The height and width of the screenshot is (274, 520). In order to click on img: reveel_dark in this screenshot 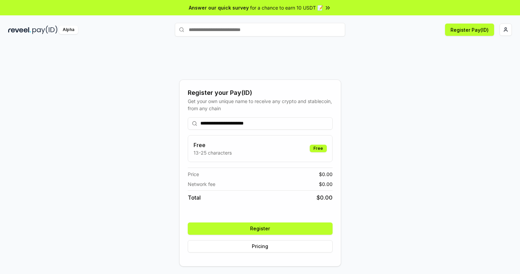, I will do `click(19, 30)`.